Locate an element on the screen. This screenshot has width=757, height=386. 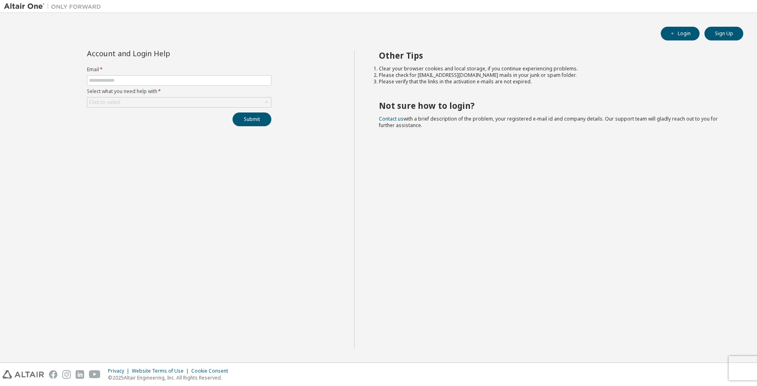
img: Altair One is located at coordinates (55, 6).